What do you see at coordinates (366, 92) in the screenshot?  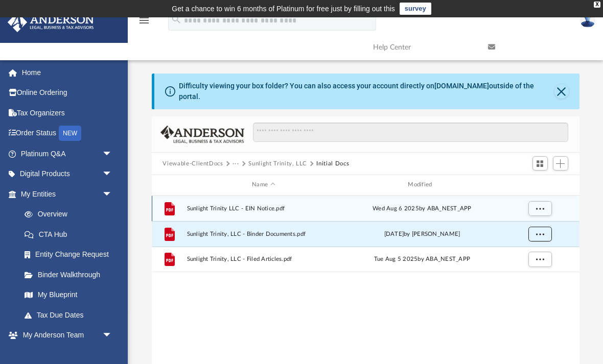 I see `div: Difficulty viewing your box folder? You can also access your account directly on outside of the p...` at bounding box center [366, 92].